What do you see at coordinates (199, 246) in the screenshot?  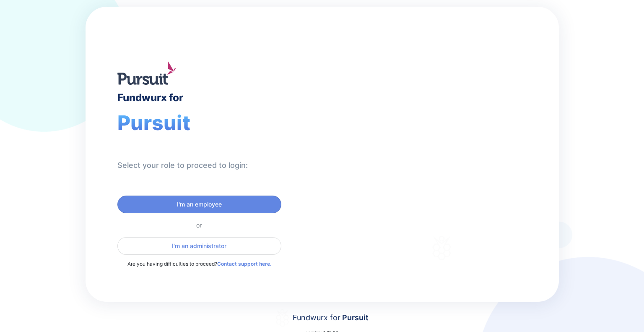 I see `button: I'm an administrator` at bounding box center [199, 246].